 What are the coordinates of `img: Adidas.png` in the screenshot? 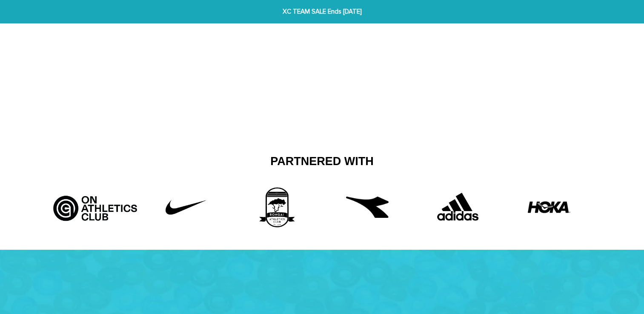 It's located at (458, 207).